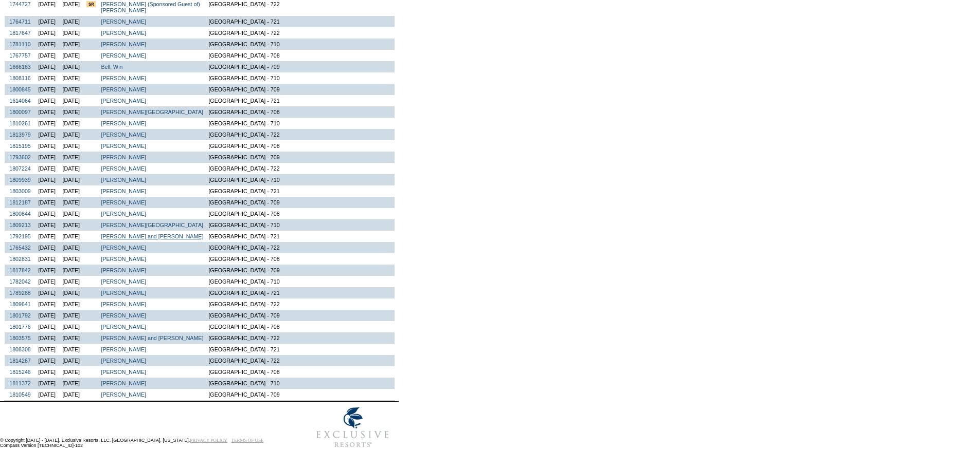 Image resolution: width=980 pixels, height=468 pixels. I want to click on a: 1744727, so click(20, 4).